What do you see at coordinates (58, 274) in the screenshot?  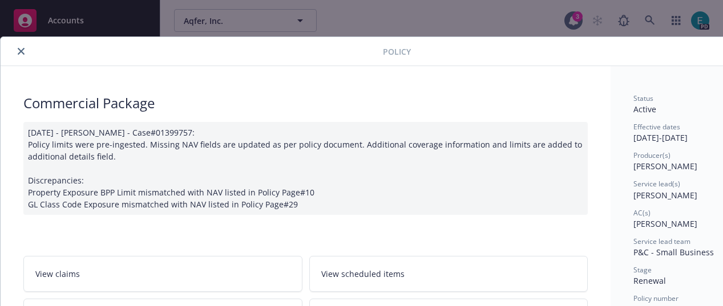 I see `span: View claims` at bounding box center [58, 274].